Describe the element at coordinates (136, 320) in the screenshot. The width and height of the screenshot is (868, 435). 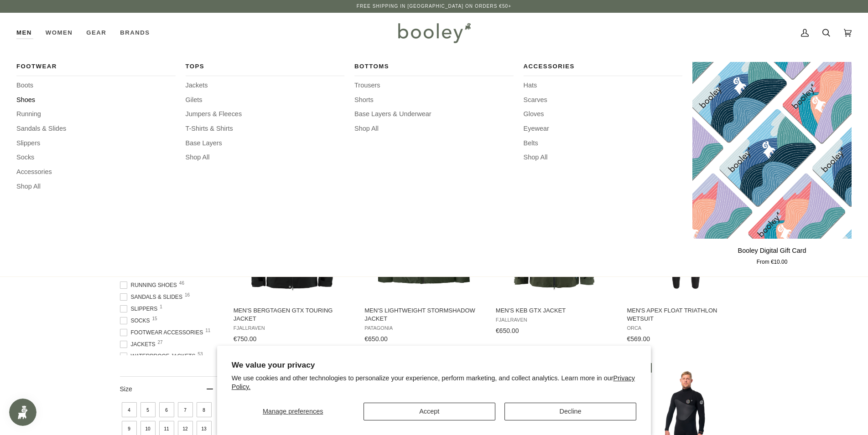
I see `span: Socks` at that location.